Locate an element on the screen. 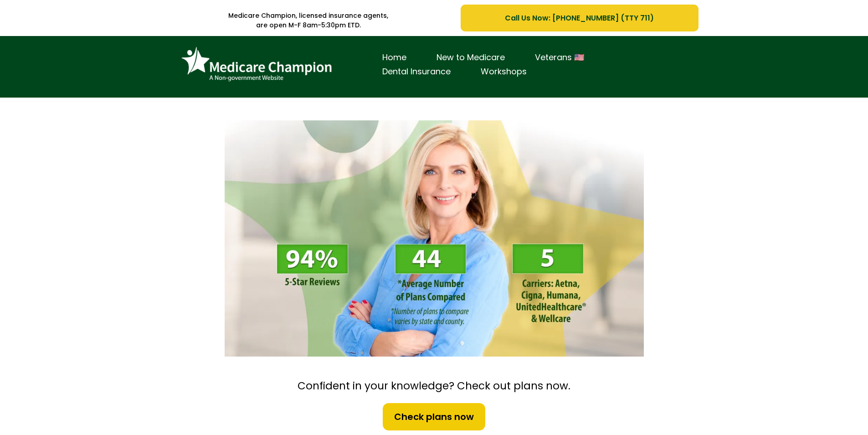 Image resolution: width=868 pixels, height=435 pixels. a: Check plans now is located at coordinates (433, 417).